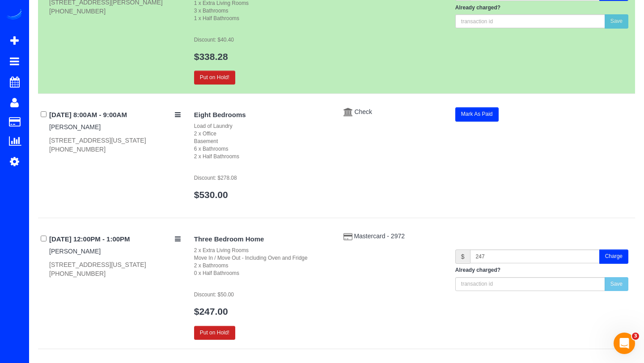 This screenshot has width=644, height=363. What do you see at coordinates (211, 311) in the screenshot?
I see `a: $247.00` at bounding box center [211, 311].